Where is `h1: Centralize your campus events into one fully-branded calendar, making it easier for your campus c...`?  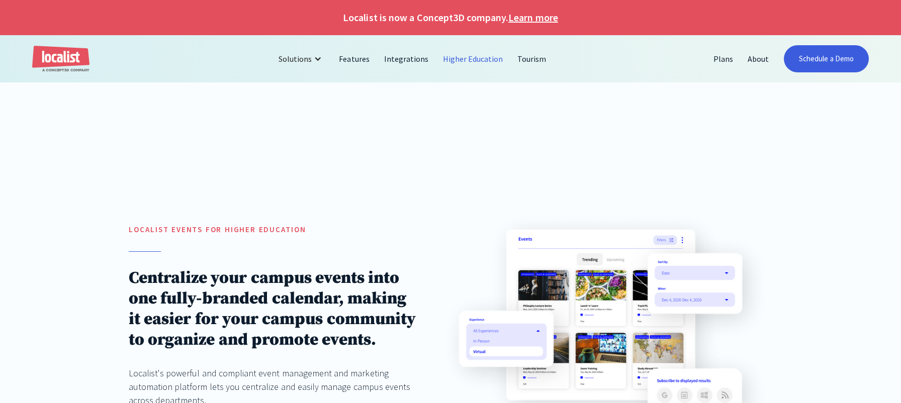
h1: Centralize your campus events into one fully-branded calendar, making it easier for your campus c... is located at coordinates (273, 309).